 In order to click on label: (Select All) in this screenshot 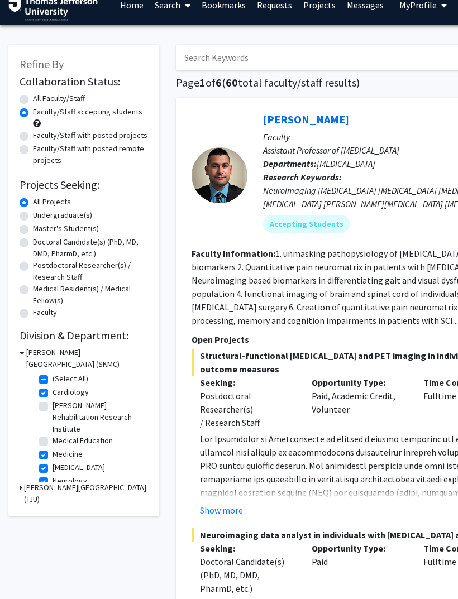, I will do `click(70, 378)`.